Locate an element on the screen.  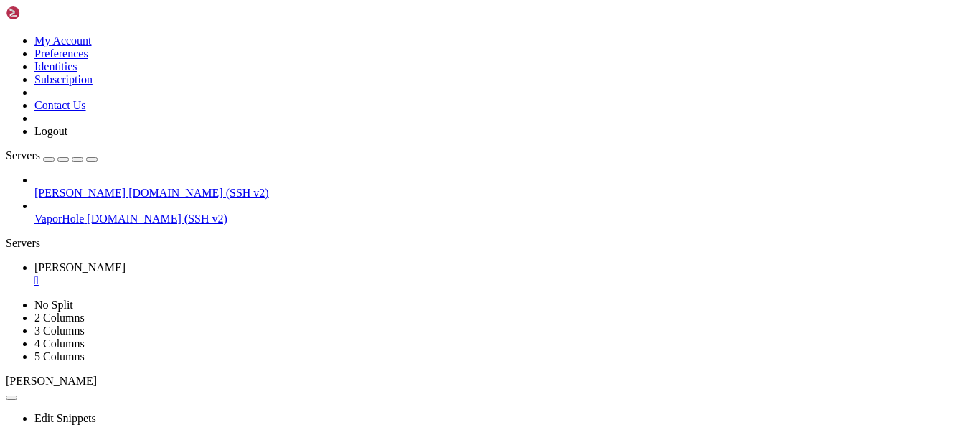
span: VaporHole is located at coordinates (59, 218).